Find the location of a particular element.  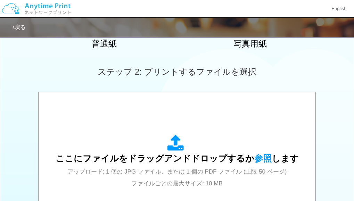

h2: 普通紙 is located at coordinates (104, 44).